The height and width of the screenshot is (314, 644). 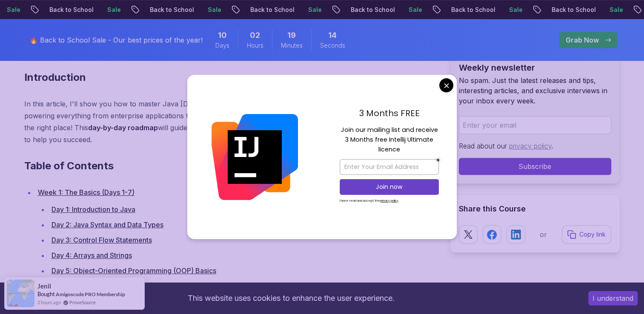 I want to click on span: Hours, so click(x=255, y=46).